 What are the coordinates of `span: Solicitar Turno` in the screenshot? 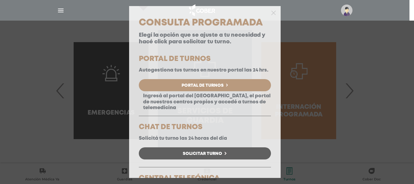 It's located at (202, 154).